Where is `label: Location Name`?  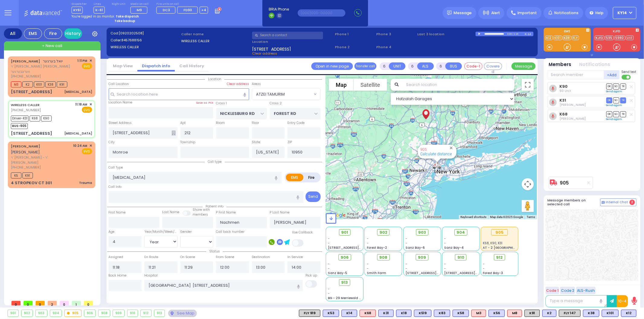 label: Location Name is located at coordinates (120, 103).